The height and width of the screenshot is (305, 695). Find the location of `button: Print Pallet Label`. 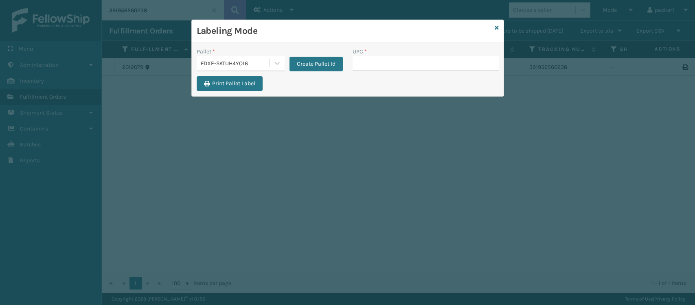

button: Print Pallet Label is located at coordinates (230, 83).